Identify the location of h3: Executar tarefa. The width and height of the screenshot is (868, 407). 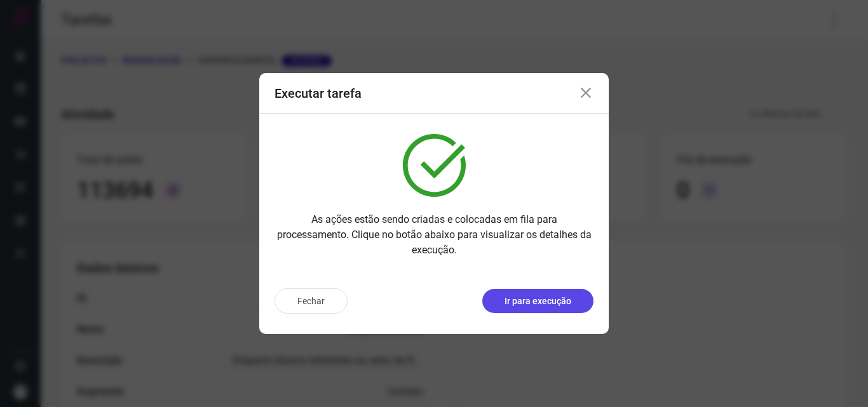
(317, 93).